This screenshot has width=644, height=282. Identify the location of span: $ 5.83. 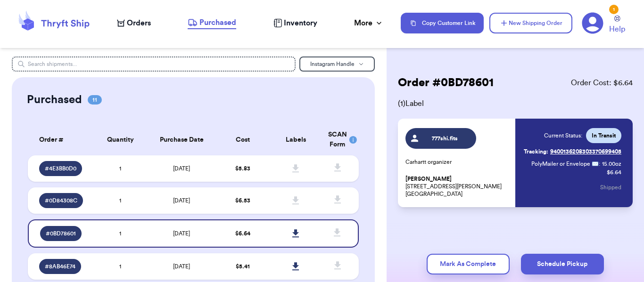
(243, 169).